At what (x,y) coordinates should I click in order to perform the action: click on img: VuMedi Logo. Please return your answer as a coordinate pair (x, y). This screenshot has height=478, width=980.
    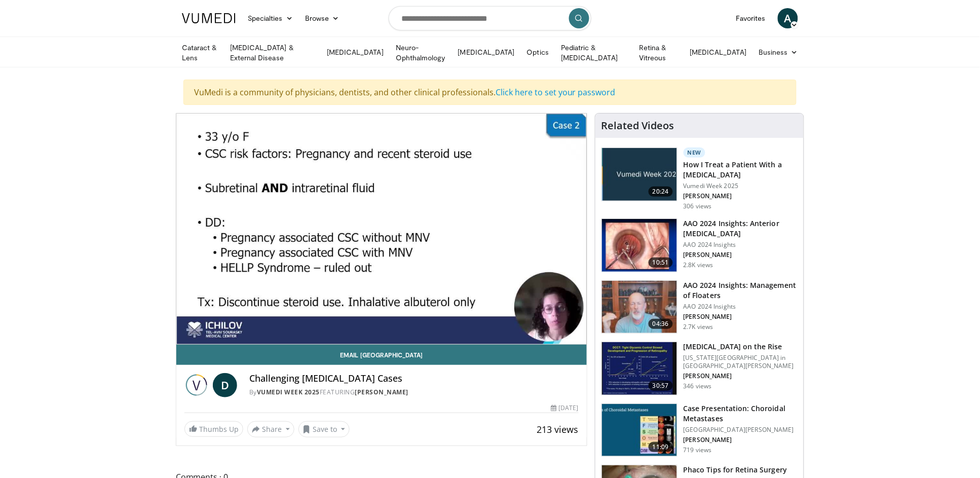
    Looking at the image, I should click on (209, 18).